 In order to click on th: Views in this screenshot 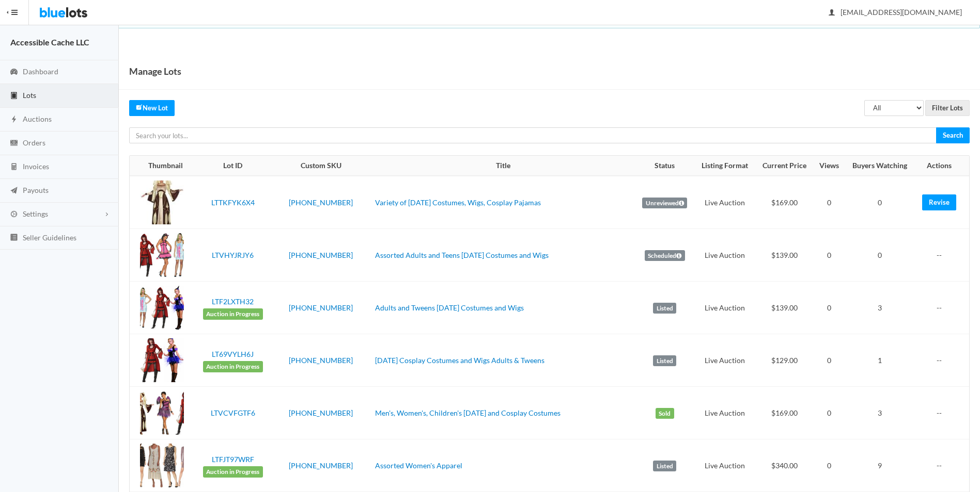, I will do `click(829, 166)`.